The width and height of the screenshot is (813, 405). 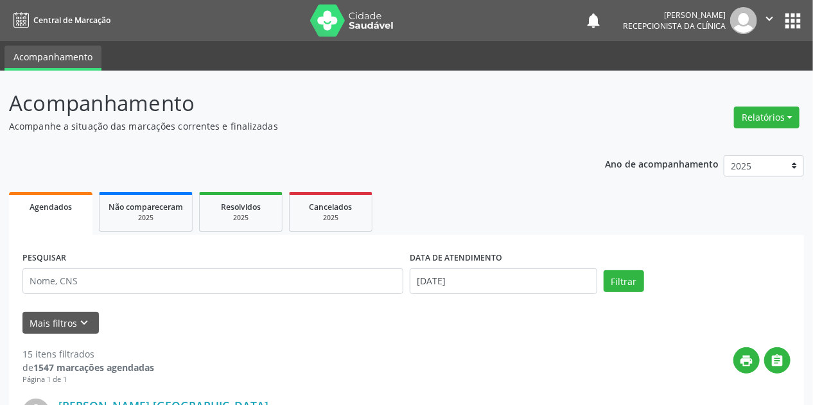 I want to click on span: Não compareceram, so click(x=146, y=207).